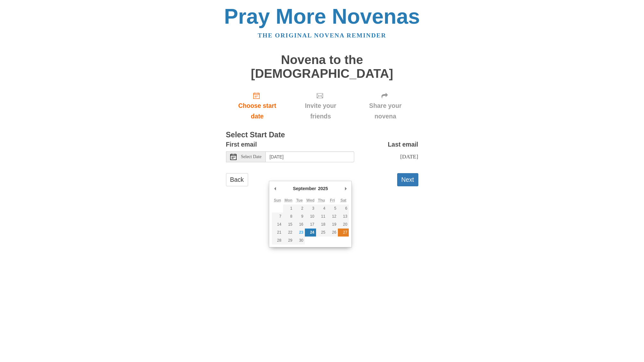 The image size is (644, 362). I want to click on button: 14, so click(277, 224).